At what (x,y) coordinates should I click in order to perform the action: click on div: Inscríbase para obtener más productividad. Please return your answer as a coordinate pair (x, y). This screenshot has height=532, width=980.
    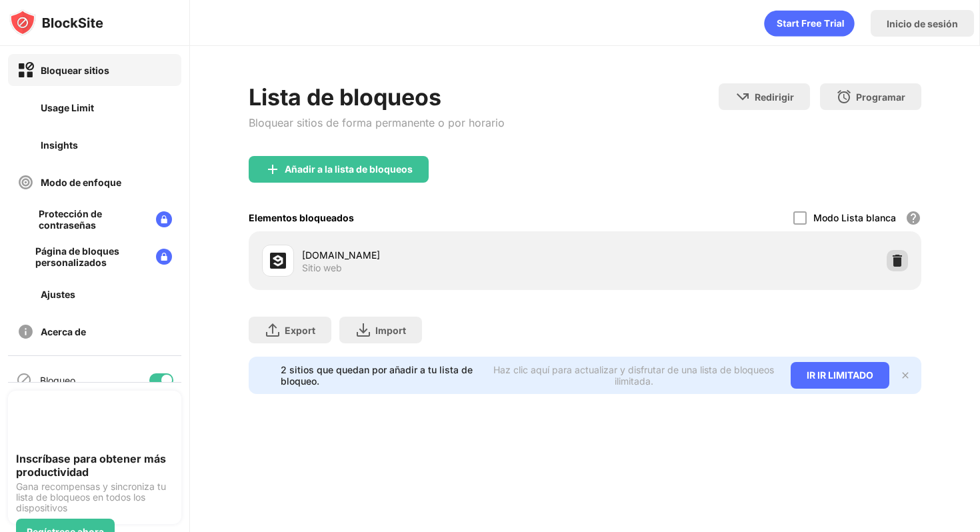
    Looking at the image, I should click on (95, 466).